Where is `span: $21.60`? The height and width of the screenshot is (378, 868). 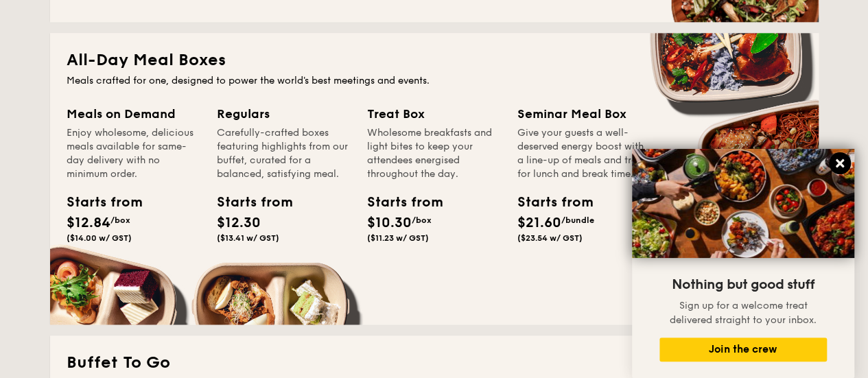 span: $21.60 is located at coordinates (539, 223).